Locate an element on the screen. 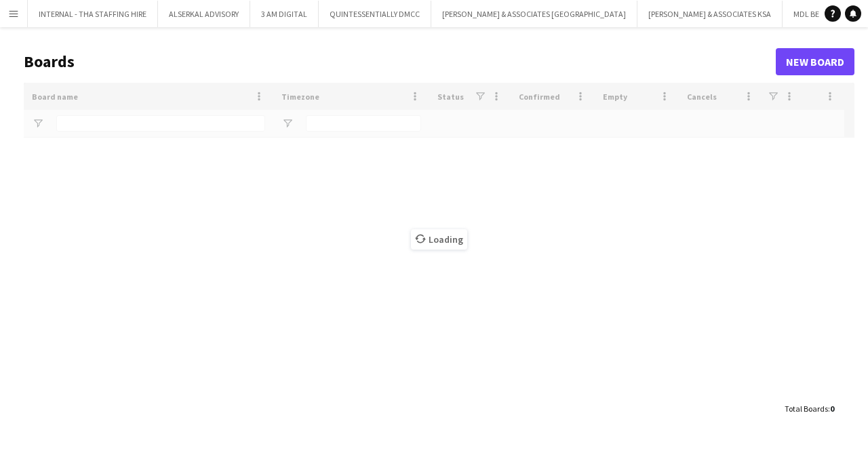 The width and height of the screenshot is (868, 451). button: ALSERKAL ADVISORY is located at coordinates (204, 13).